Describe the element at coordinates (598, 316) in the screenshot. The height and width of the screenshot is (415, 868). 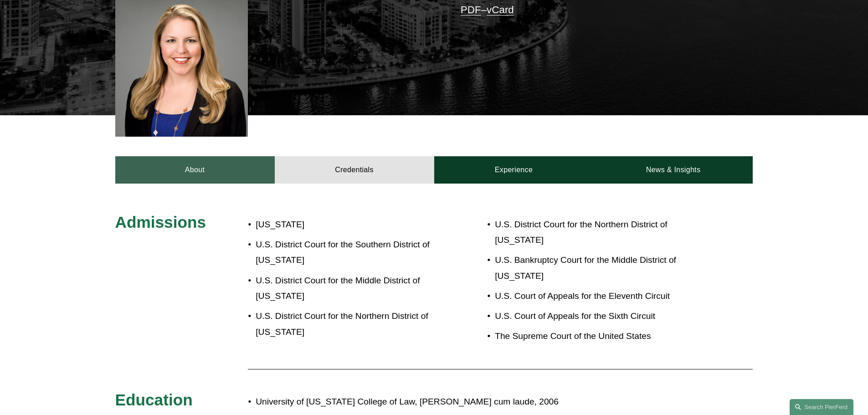
I see `p: U.S. Court of Appeals for the Sixth Circuit` at that location.